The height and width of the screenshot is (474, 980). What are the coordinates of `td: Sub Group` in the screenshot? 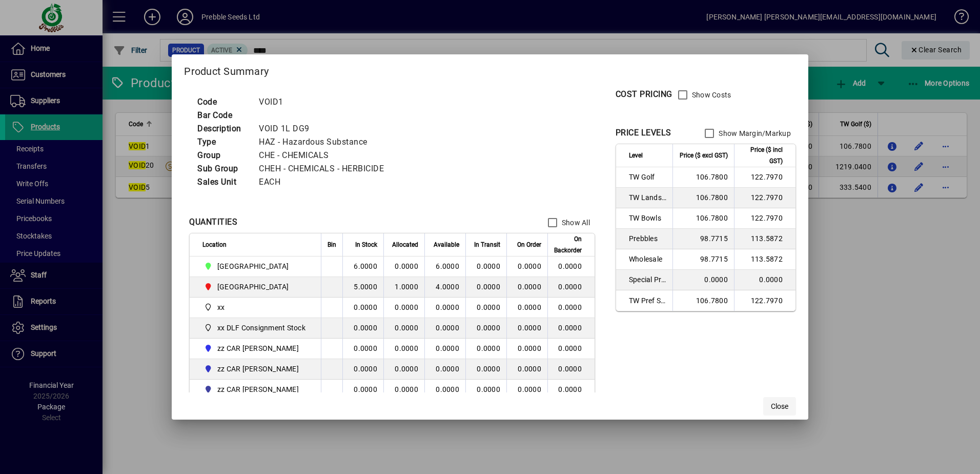 It's located at (223, 169).